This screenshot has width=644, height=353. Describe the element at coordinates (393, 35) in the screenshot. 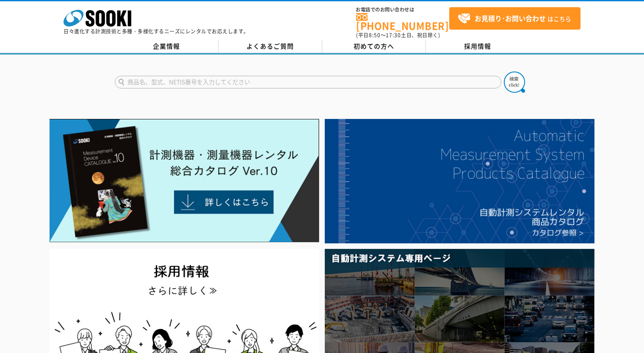

I see `span: 17:30` at that location.